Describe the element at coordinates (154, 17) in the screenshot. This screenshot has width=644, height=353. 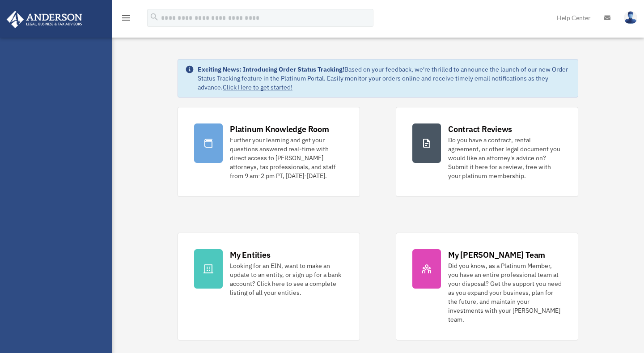
I see `i: search` at that location.